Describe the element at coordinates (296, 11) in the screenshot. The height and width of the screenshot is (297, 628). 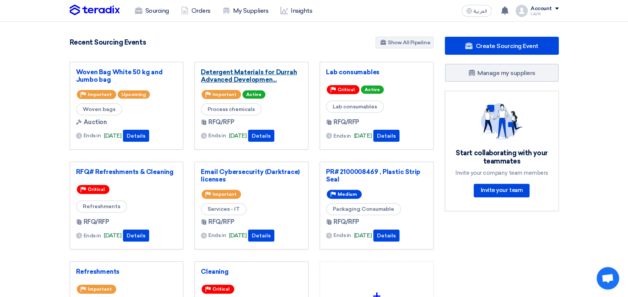
I see `a: Insights` at that location.